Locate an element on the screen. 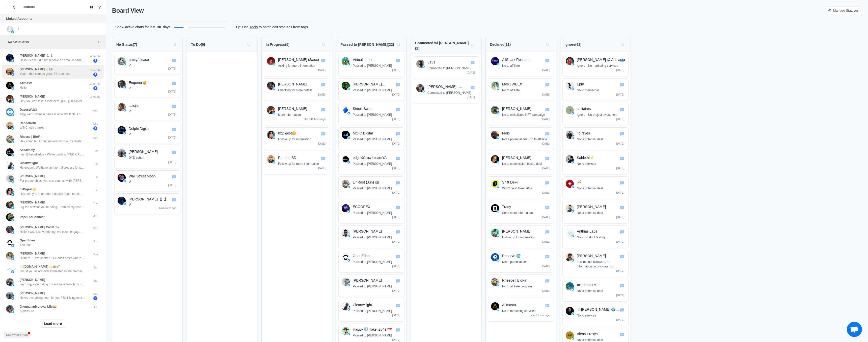  p: DYD cohort is located at coordinates (153, 158).